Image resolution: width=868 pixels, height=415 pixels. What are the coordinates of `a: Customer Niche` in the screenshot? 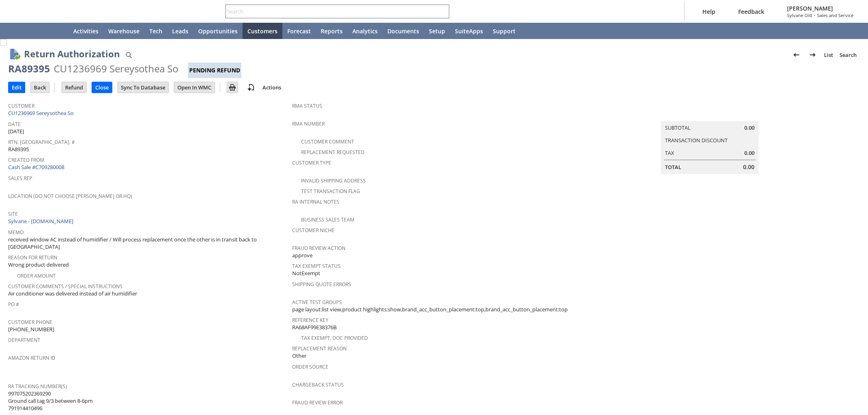 It's located at (314, 230).